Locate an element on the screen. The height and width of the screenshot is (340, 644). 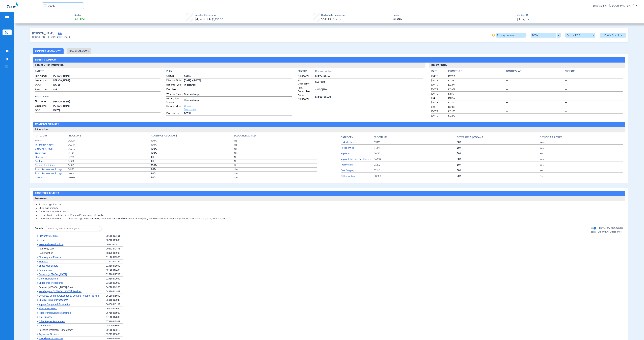
button: Verify Benefits is located at coordinates (613, 35).